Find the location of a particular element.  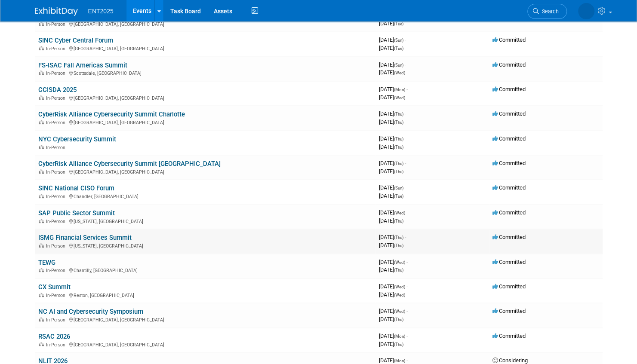

a: SINC National CISO Forum is located at coordinates (76, 188).